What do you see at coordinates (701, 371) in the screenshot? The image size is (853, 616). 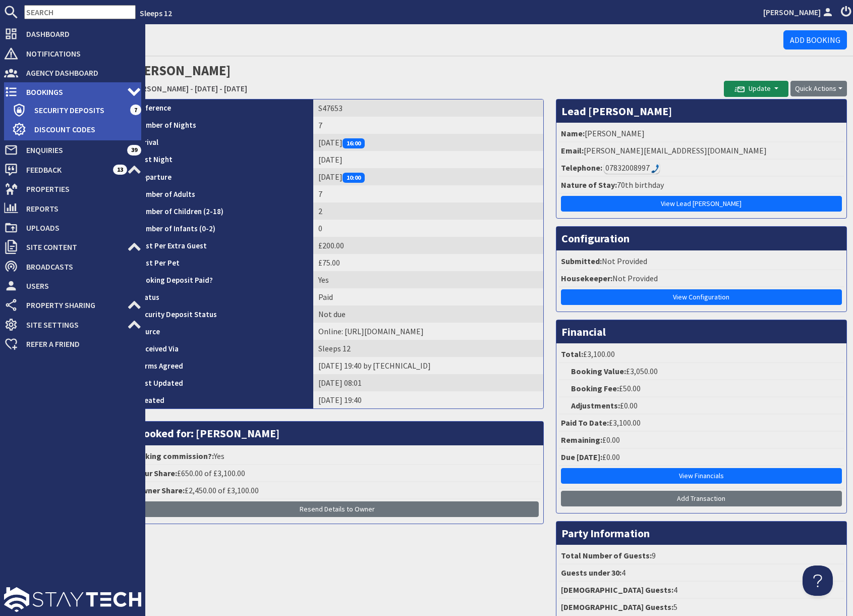 I see `li: £3,050.00` at bounding box center [701, 371].